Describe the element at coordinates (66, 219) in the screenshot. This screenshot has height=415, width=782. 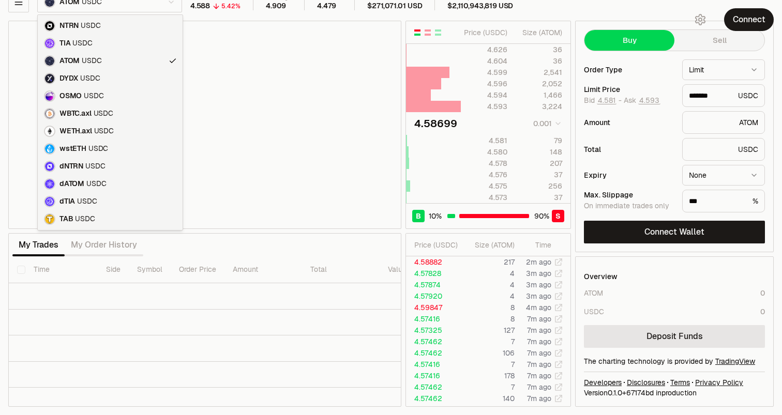
I see `span: TAB` at that location.